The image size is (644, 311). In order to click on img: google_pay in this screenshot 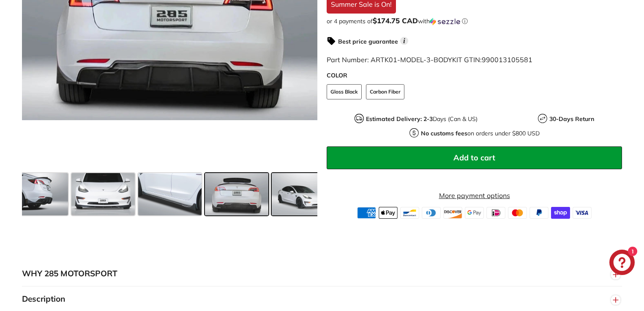, I will do `click(474, 213)`.